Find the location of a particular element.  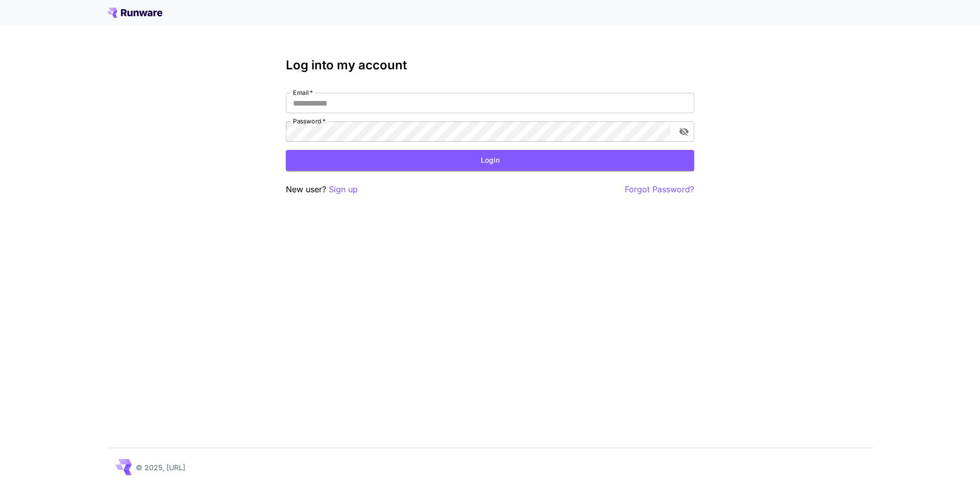

button: Login is located at coordinates (490, 160).